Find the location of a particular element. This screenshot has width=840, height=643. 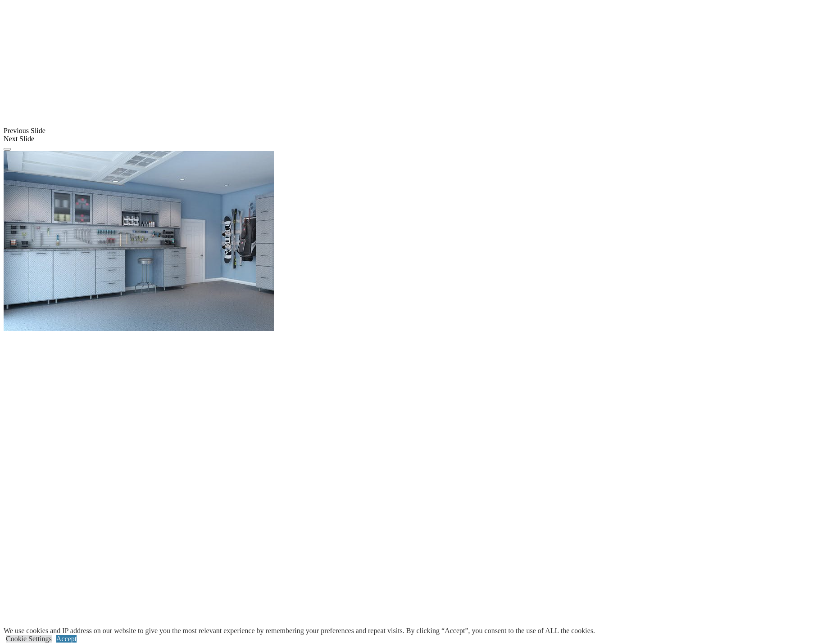

div: Previous Slide is located at coordinates (420, 131).